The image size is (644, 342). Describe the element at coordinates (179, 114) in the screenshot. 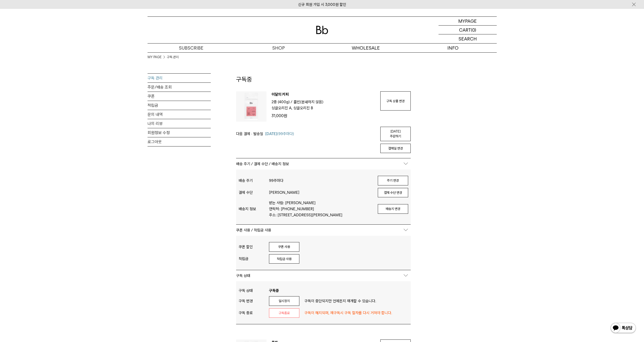

I see `a: 문의 내역` at that location.